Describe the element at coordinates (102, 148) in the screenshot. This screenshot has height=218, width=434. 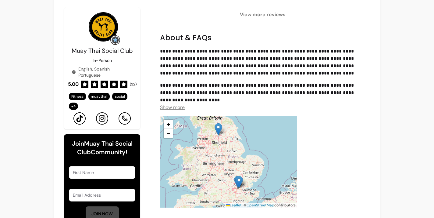
I see `h6: Join Muay Thai Social Club Community!` at that location.